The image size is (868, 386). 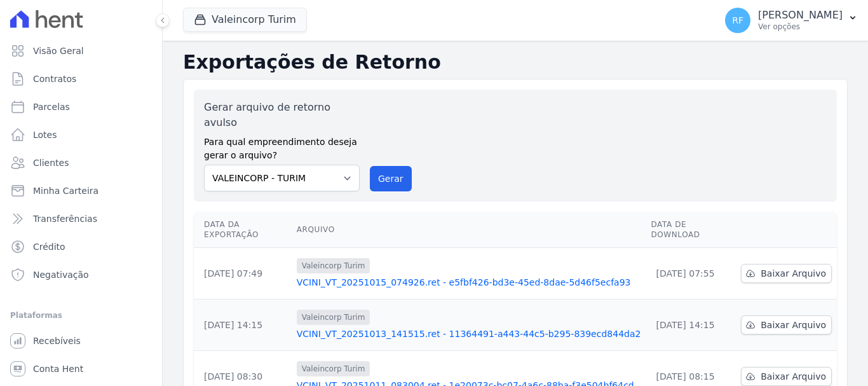 I want to click on p: Ver opções, so click(x=800, y=27).